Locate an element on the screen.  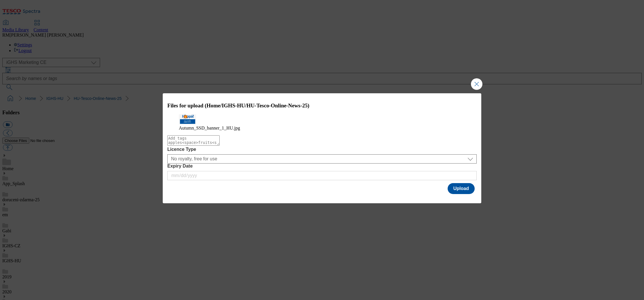
button: Close Modal is located at coordinates (477, 84).